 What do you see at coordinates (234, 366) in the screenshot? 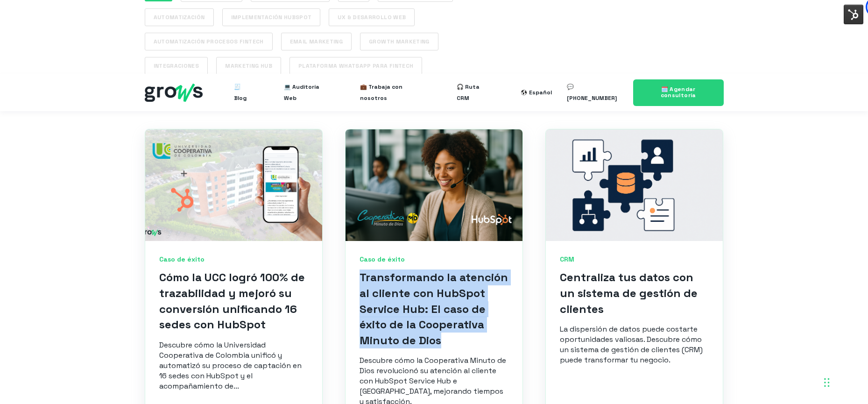
I see `p: Descubre cómo la Universidad Cooperativa de Colombia unificó y automatizó su proceso de captación...` at bounding box center [234, 366].